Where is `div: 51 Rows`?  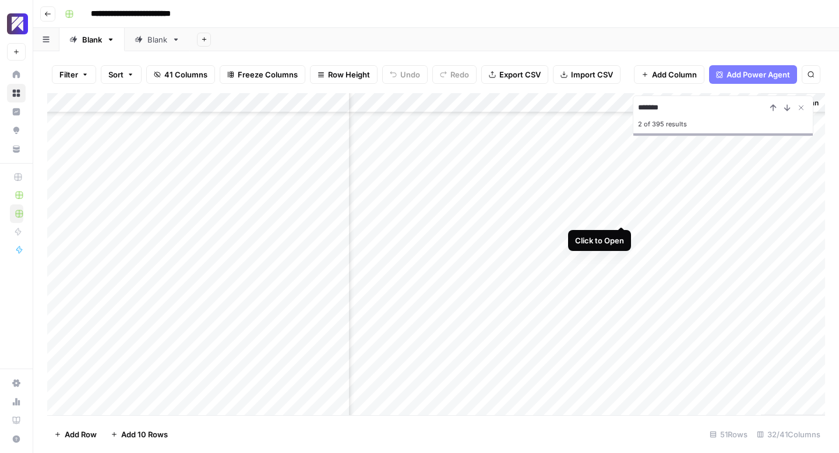
div: 51 Rows is located at coordinates (728, 435).